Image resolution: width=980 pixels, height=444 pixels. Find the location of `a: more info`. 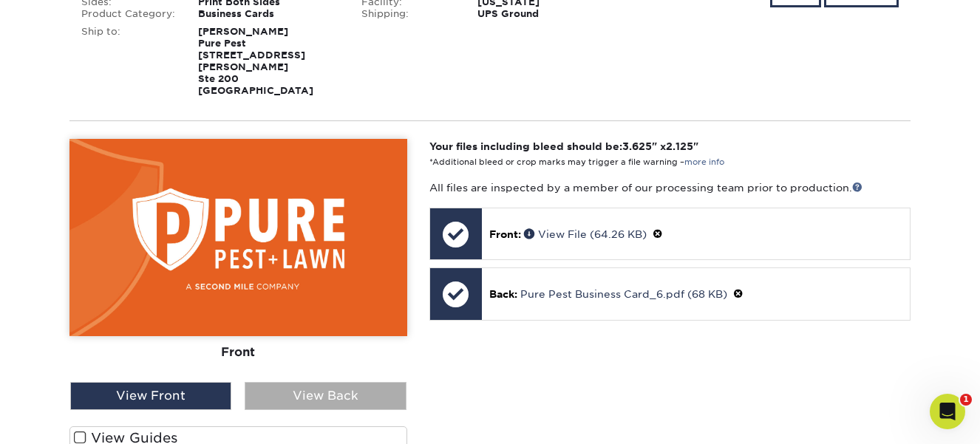

a: more info is located at coordinates (705, 162).